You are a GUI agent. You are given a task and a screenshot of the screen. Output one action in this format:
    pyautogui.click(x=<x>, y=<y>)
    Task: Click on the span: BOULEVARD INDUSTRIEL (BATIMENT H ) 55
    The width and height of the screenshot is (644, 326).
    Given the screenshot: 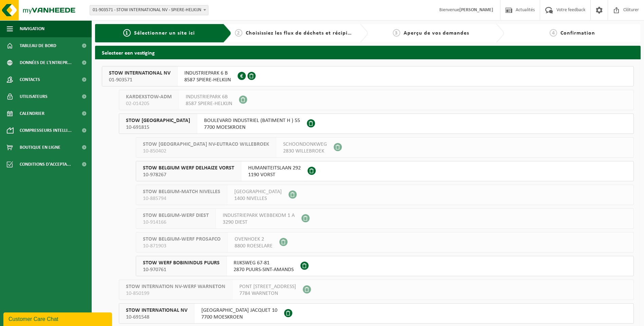 What is the action you would take?
    pyautogui.click(x=252, y=121)
    